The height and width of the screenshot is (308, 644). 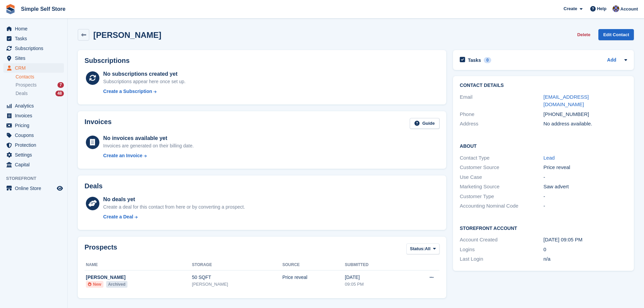 I want to click on div: Use Case, so click(x=502, y=177).